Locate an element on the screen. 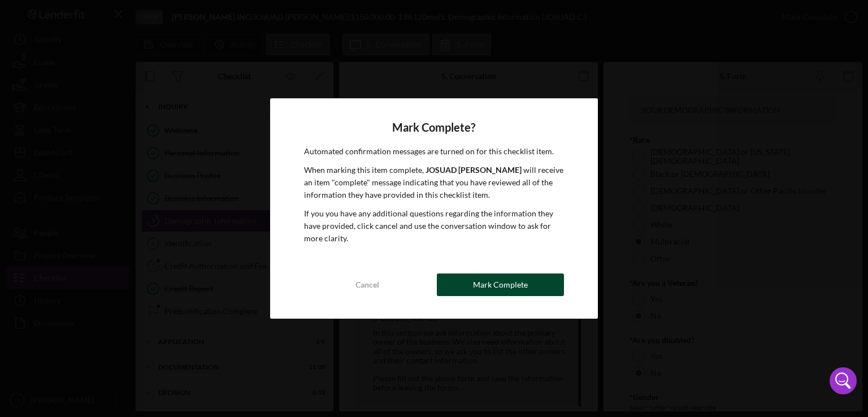 The image size is (868, 417). p: If you you have any additional questions regarding the information they have provided, click canc... is located at coordinates (434, 226).